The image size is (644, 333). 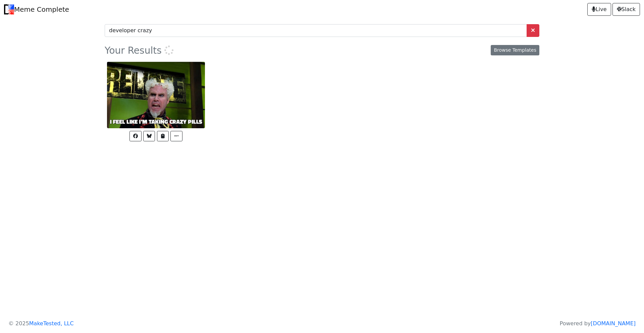 I want to click on span: Live, so click(x=599, y=10).